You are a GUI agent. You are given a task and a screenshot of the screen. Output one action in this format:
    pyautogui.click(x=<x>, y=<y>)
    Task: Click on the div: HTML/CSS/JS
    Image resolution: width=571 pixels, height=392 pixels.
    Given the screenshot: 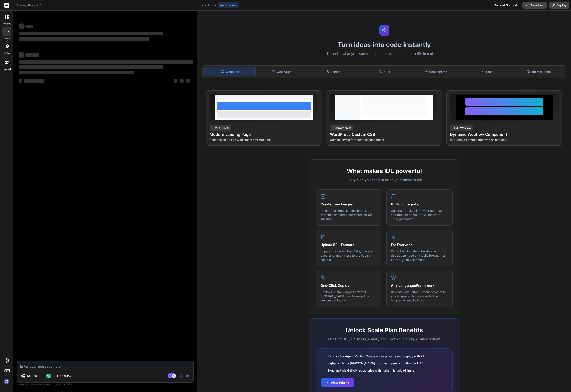 What is the action you would take?
    pyautogui.click(x=220, y=128)
    